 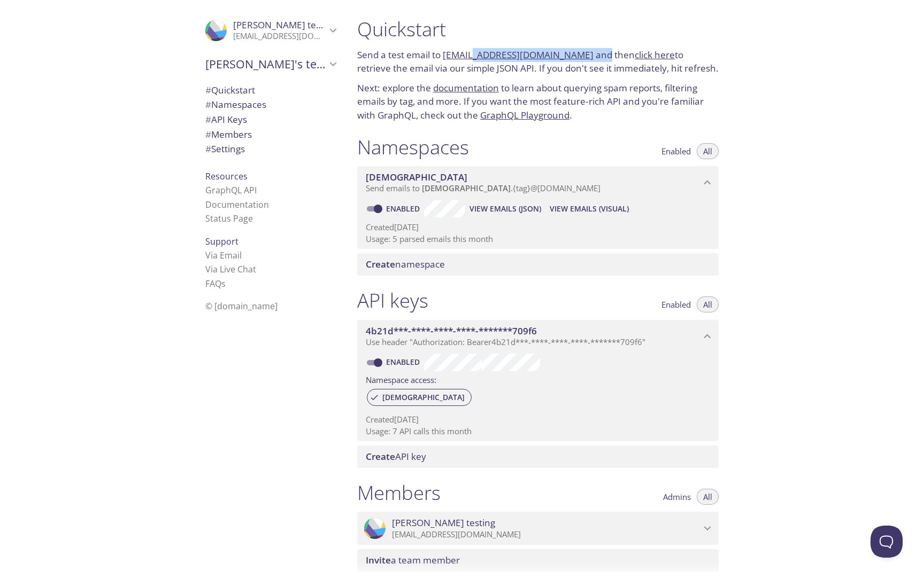 What do you see at coordinates (227, 176) in the screenshot?
I see `span: Resources` at bounding box center [227, 176].